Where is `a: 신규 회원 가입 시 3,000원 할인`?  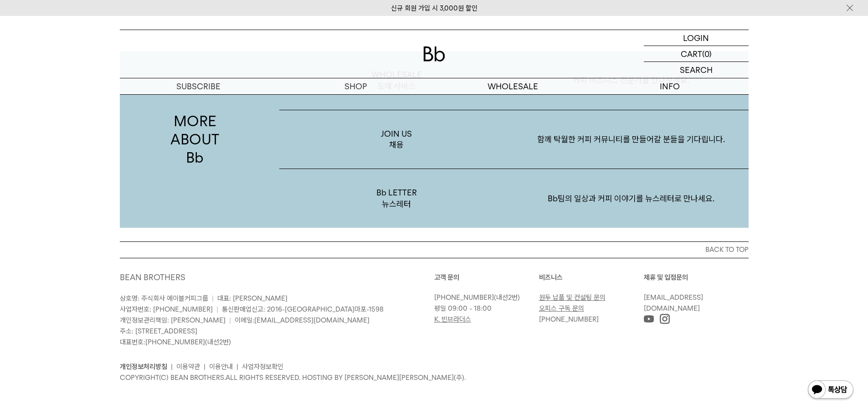
a: 신규 회원 가입 시 3,000원 할인 is located at coordinates (435, 8).